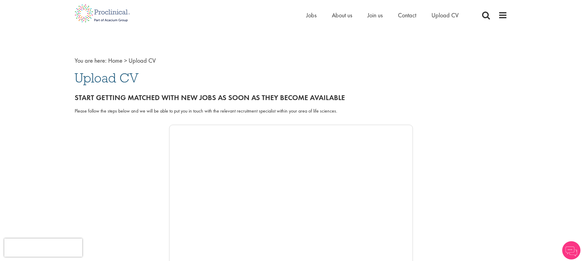  What do you see at coordinates (445, 15) in the screenshot?
I see `a: Upload CV` at bounding box center [445, 15].